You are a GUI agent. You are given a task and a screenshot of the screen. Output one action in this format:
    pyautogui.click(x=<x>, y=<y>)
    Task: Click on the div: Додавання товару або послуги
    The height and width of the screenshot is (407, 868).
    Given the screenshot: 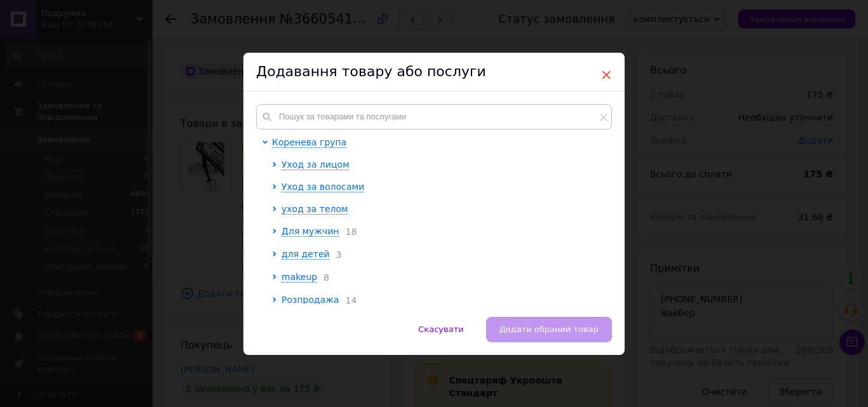 What is the action you would take?
    pyautogui.click(x=434, y=72)
    